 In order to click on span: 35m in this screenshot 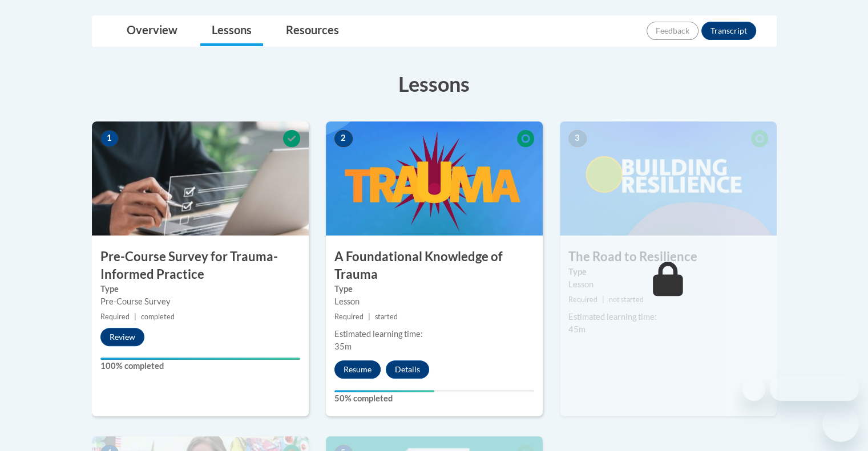, I will do `click(343, 346)`.